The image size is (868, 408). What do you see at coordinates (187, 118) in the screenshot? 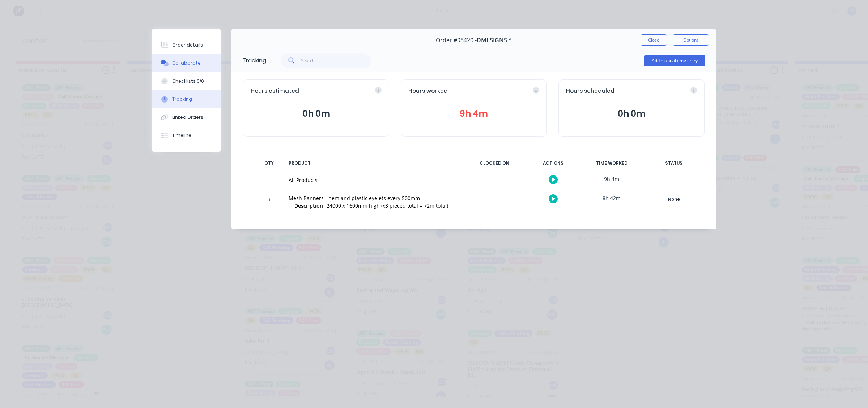
I see `div: Linked Orders` at bounding box center [187, 118].